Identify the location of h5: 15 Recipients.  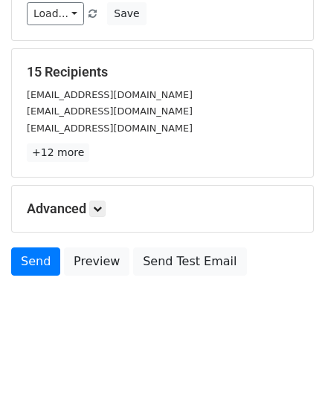
(162, 72).